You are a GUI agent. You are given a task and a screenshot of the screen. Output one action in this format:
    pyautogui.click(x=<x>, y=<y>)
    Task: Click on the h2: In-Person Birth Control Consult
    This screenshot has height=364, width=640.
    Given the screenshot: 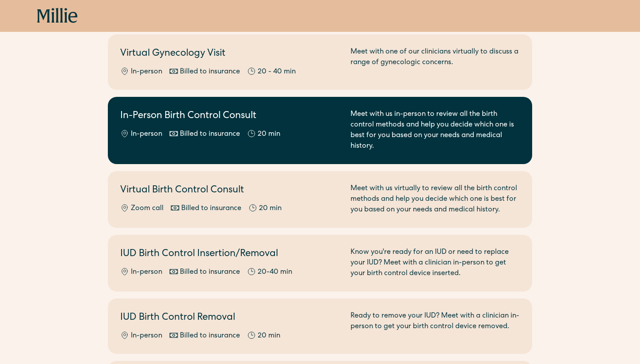 What is the action you would take?
    pyautogui.click(x=230, y=117)
    